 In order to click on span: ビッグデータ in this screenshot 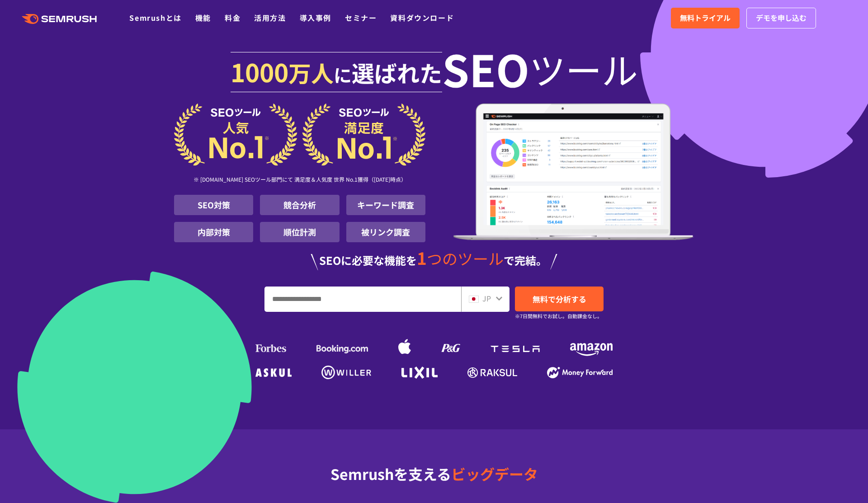, I will do `click(495, 474)`.